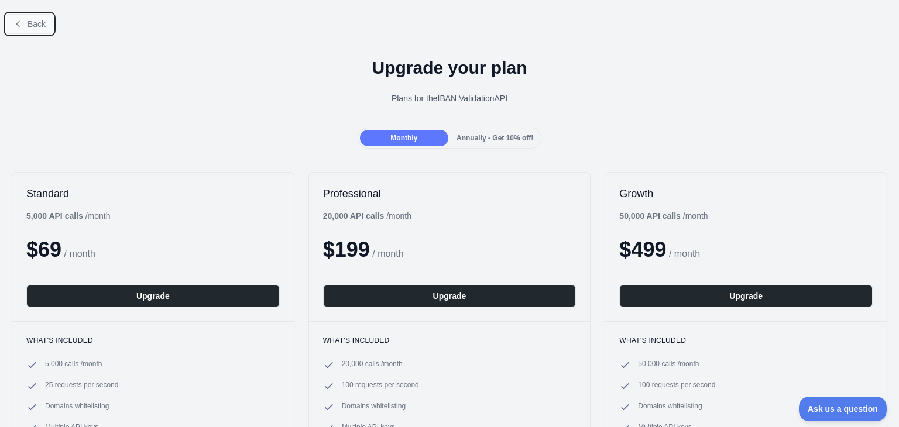 This screenshot has height=427, width=899. Describe the element at coordinates (354, 216) in the screenshot. I see `b: 20,000 API calls` at that location.